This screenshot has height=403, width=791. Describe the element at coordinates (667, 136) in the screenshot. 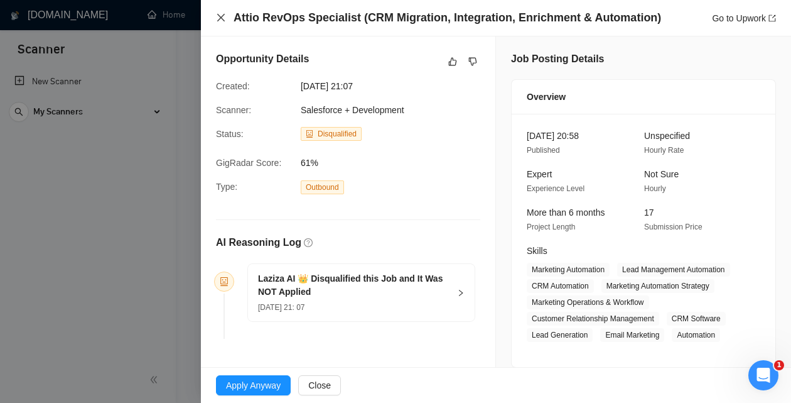

I see `span: Unspecified` at that location.